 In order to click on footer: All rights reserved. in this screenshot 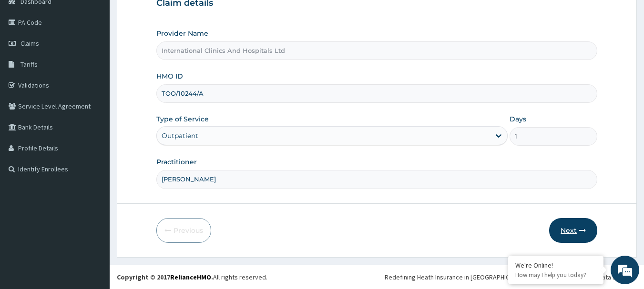, I will do `click(376, 276)`.